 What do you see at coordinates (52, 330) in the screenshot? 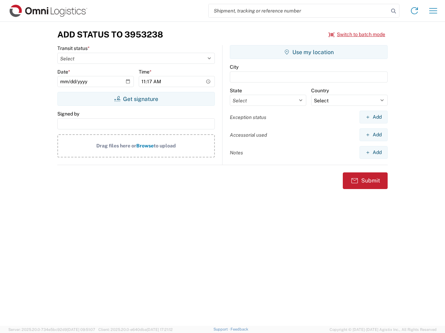
I see `span: Server: 2025.20.0-734e5bc92d9` at bounding box center [52, 330].